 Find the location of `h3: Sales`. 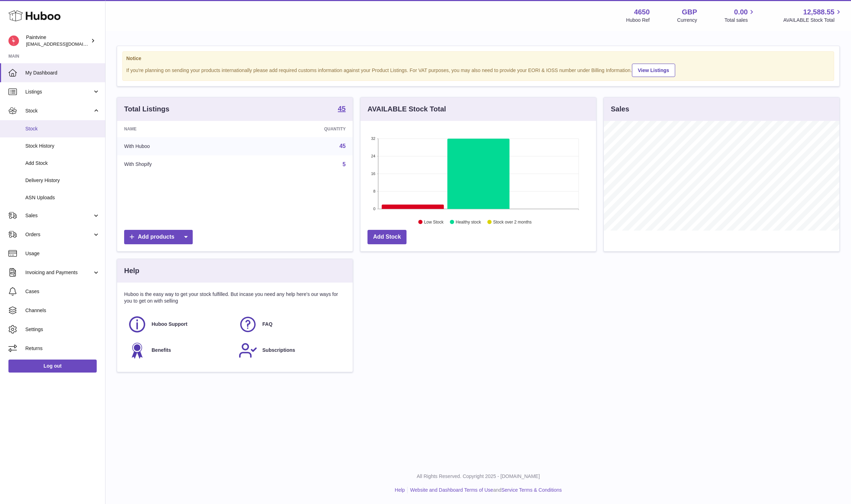

h3: Sales is located at coordinates (620, 109).